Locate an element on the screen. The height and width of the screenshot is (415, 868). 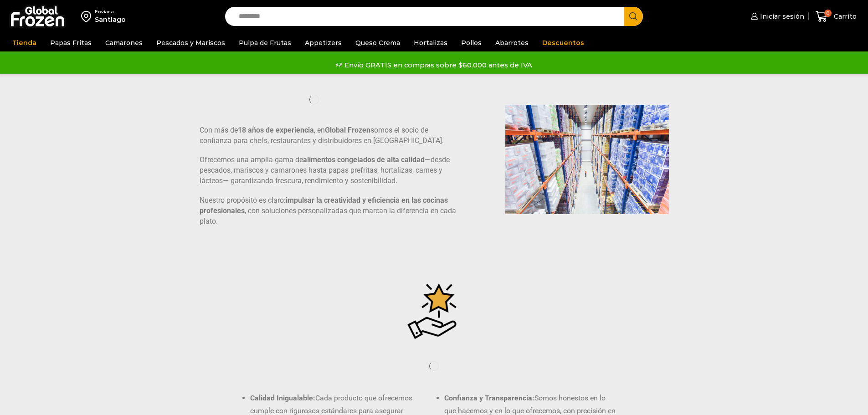
b: impulsar la creatividad y eficiencia en las cocinas profesionales is located at coordinates (324, 205).